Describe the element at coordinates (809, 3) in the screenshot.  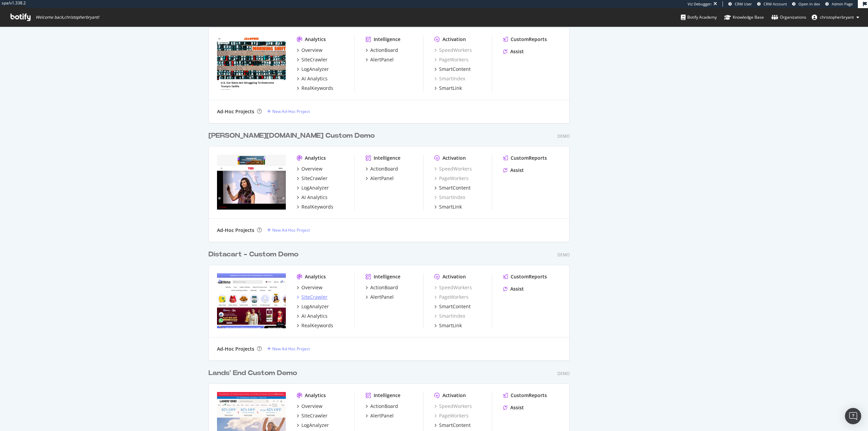
I see `span: Open in dev` at that location.